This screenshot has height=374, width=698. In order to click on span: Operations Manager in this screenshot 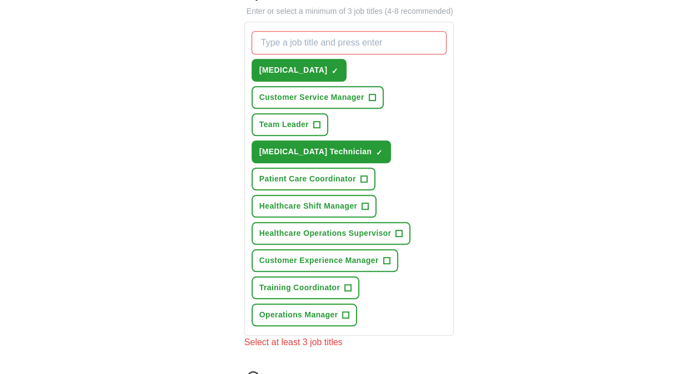, I will do `click(299, 315)`.